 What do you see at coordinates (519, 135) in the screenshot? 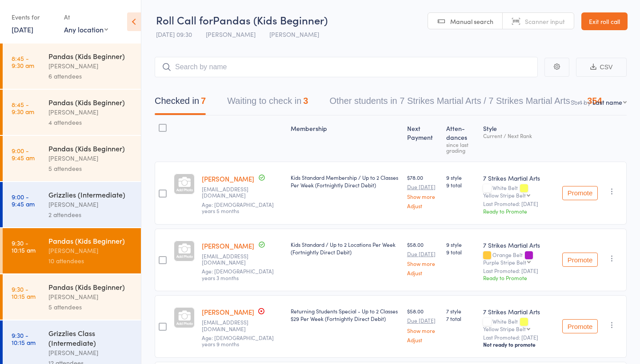
I see `div: Current / Next Rank` at bounding box center [519, 135].